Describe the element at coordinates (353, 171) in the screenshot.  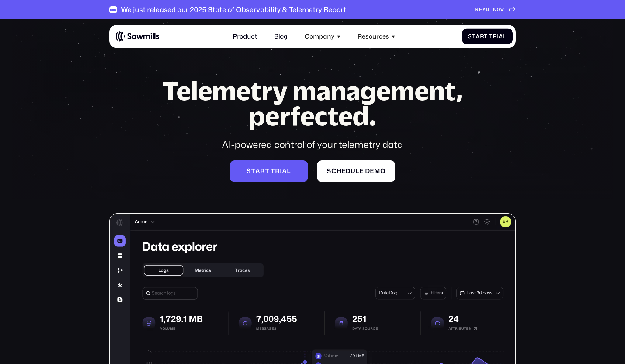
I see `span: u` at that location.